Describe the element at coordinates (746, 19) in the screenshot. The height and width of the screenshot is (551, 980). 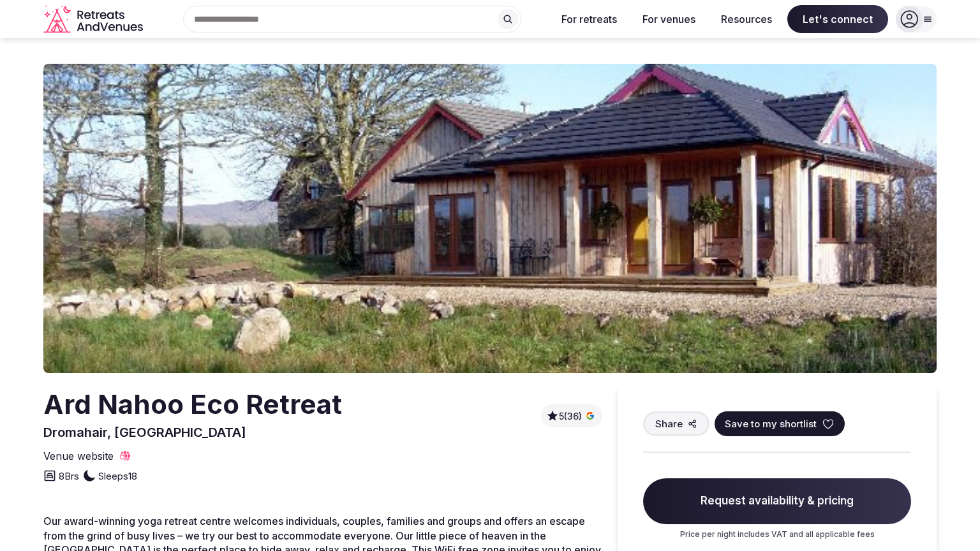
I see `button: Resources` at that location.